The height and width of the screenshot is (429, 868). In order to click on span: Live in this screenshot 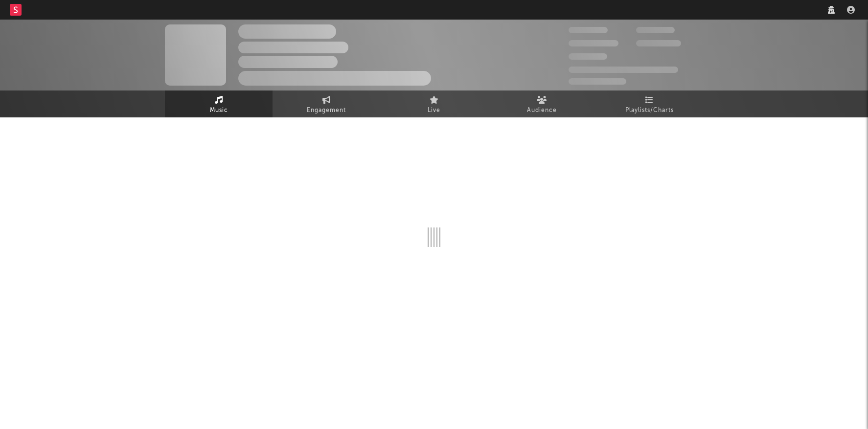, I will do `click(434, 110)`.